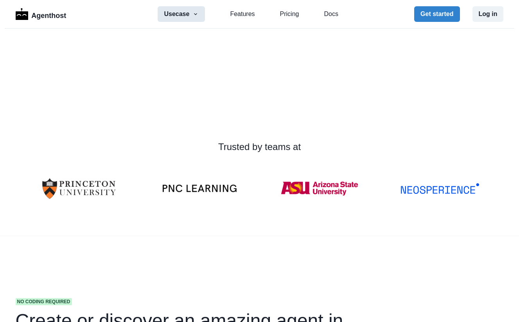  Describe the element at coordinates (331, 14) in the screenshot. I see `a: Docs` at that location.